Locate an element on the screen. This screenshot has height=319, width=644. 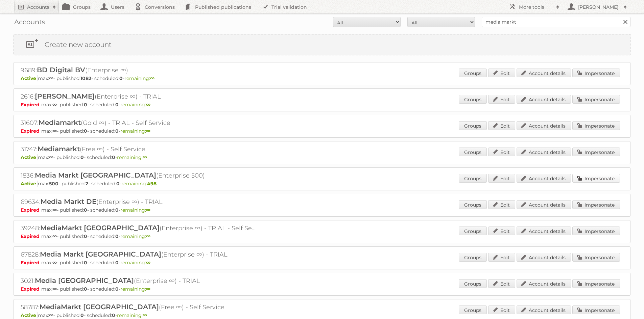
h2: 39248: (Enterprise ∞) - TRIAL - Self Service is located at coordinates (139, 228).